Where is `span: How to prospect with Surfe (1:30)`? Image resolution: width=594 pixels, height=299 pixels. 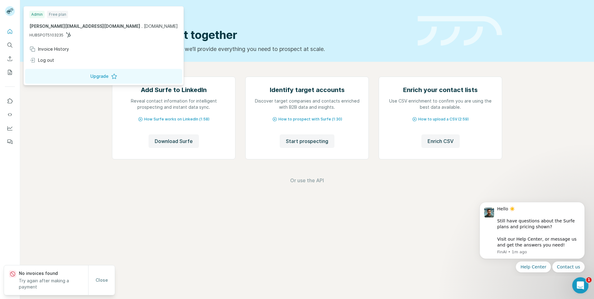
span: How to prospect with Surfe (1:30) is located at coordinates (310, 119).